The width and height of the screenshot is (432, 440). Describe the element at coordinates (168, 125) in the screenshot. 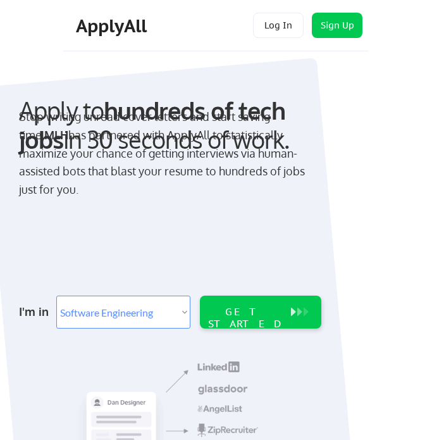

I see `div: Apply to in 30 seconds of work.` at that location.